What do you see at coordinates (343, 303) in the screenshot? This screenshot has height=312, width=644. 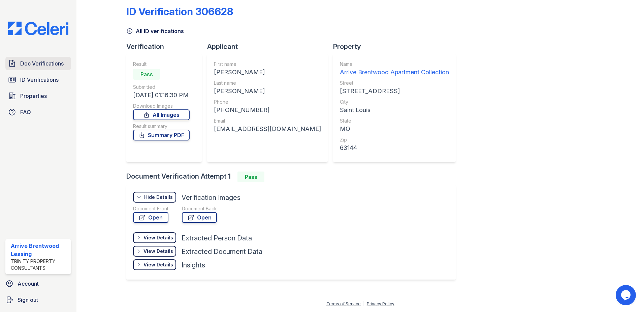 I see `a: Terms of Service` at bounding box center [343, 303].